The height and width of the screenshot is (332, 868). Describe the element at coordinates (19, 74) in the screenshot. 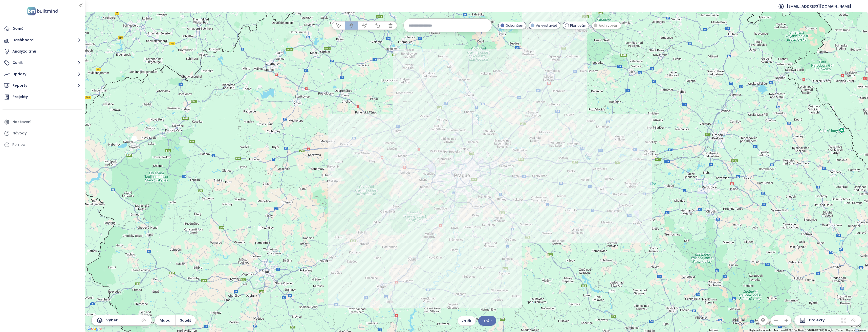

I see `div: Updaty` at that location.